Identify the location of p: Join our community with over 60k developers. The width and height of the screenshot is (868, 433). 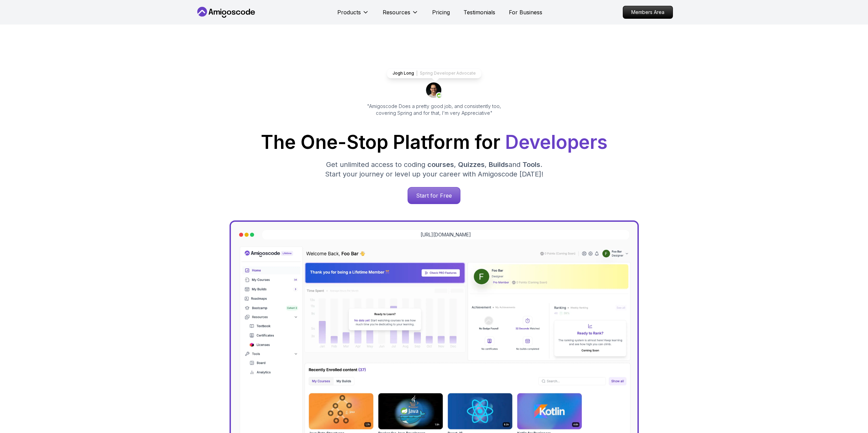
(497, 88).